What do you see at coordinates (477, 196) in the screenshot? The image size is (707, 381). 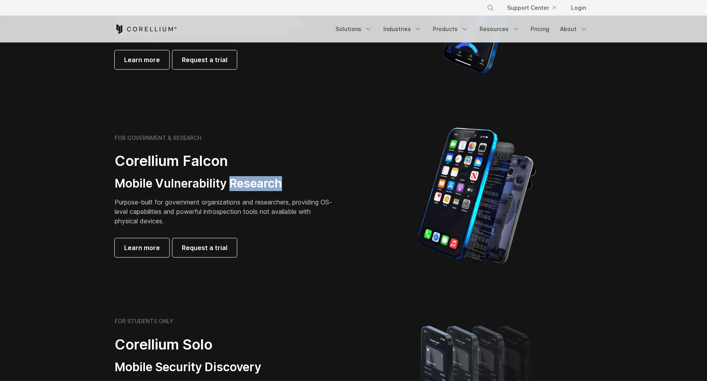 I see `img: iPhone model separated into the mechanics used to build the physical device.` at bounding box center [477, 196].